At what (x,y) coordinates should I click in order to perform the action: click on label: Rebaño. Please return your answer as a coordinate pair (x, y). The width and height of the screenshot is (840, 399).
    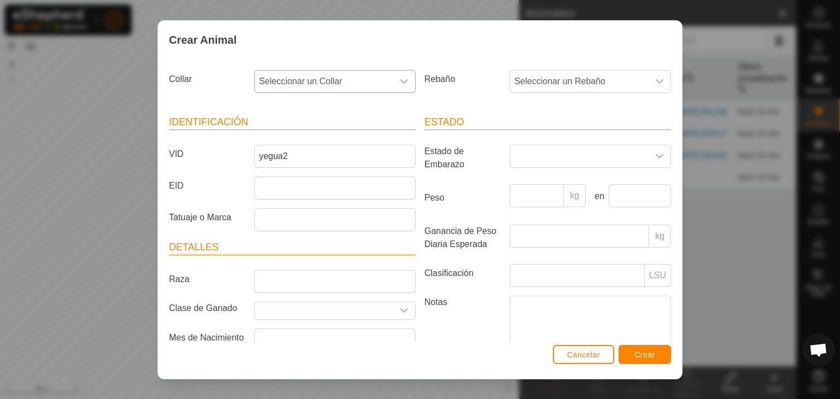
    Looking at the image, I should click on (463, 79).